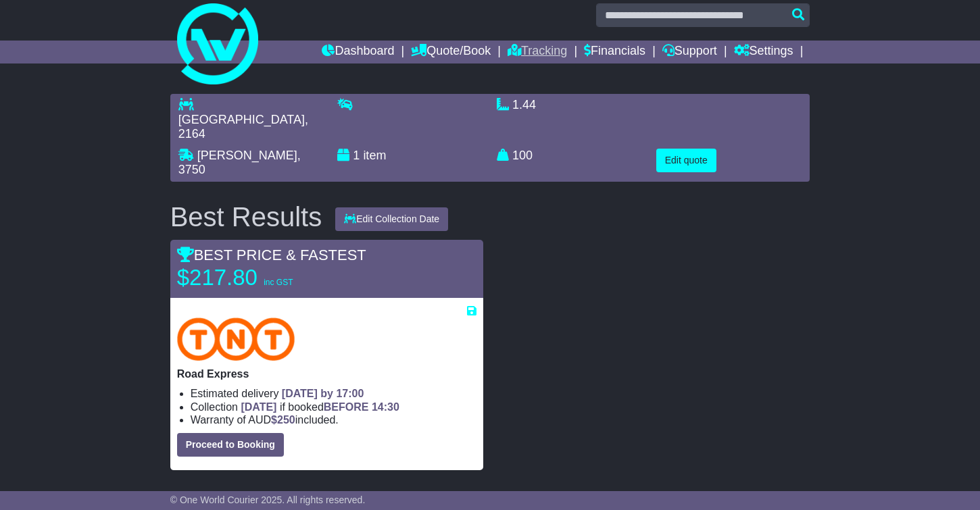 This screenshot has height=510, width=980. I want to click on span: 250, so click(286, 419).